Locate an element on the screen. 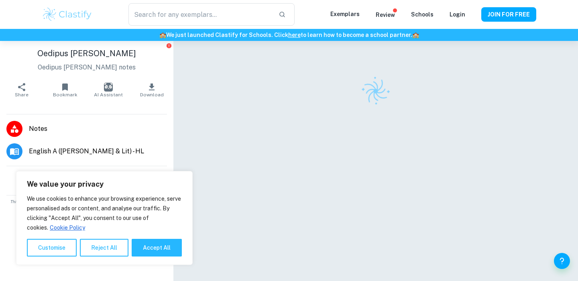 This screenshot has width=578, height=281. a: Login is located at coordinates (457, 14).